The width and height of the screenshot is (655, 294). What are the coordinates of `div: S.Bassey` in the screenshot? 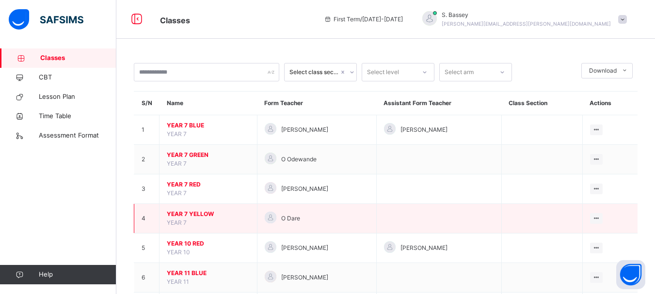 It's located at (522, 19).